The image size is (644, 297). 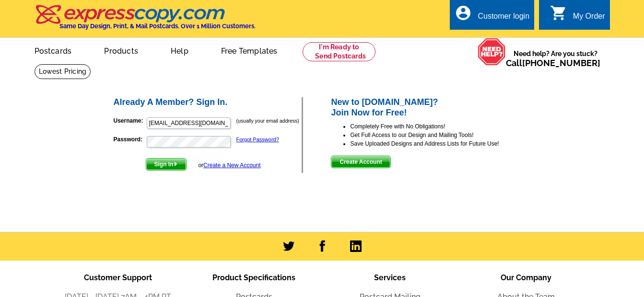 I want to click on span: Create Account, so click(x=361, y=162).